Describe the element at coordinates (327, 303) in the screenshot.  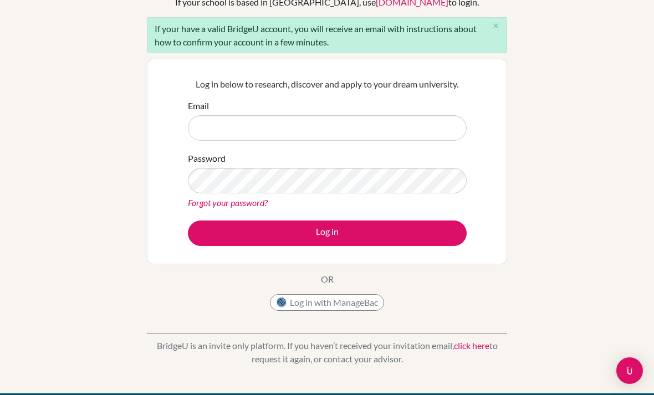
I see `button: Log in with ManageBac` at that location.